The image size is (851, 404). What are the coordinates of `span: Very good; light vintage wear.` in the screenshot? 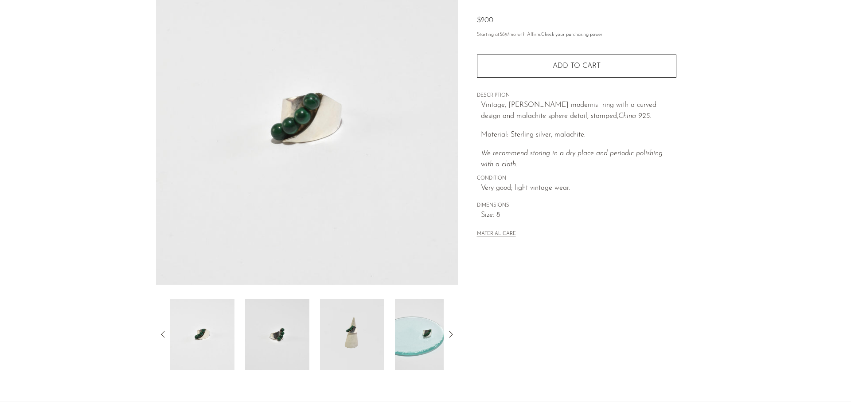 It's located at (578, 188).